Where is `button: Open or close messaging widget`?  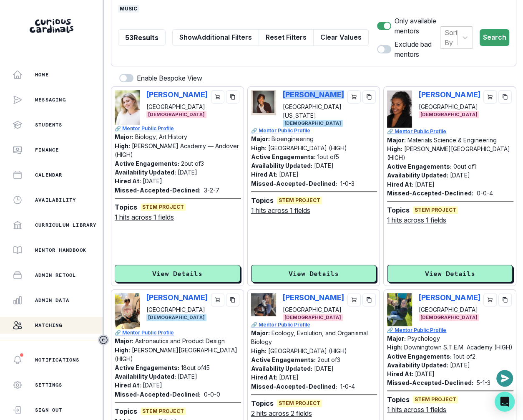 button: Open or close messaging widget is located at coordinates (505, 378).